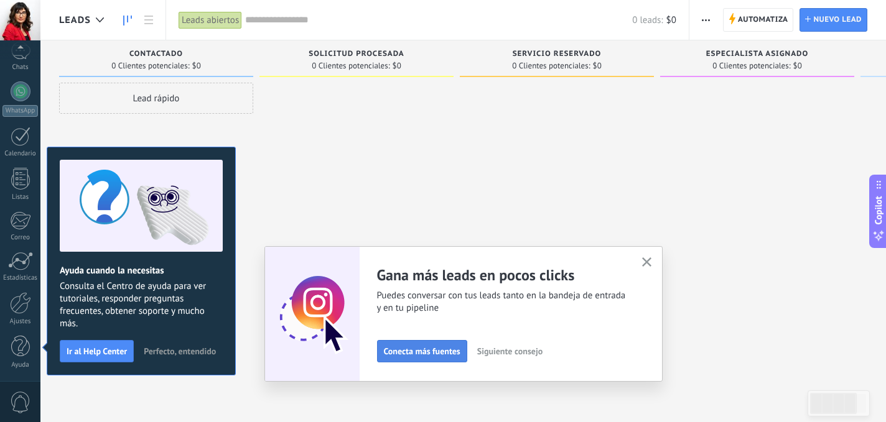  I want to click on span: Contactado, so click(156, 54).